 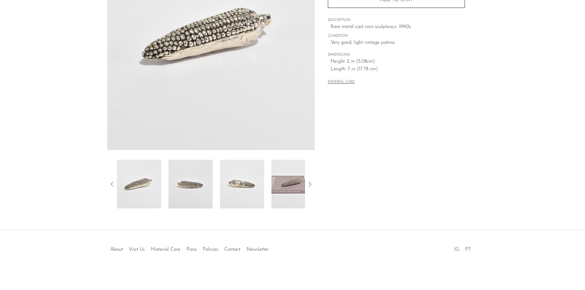 I want to click on a: IG, so click(x=457, y=250).